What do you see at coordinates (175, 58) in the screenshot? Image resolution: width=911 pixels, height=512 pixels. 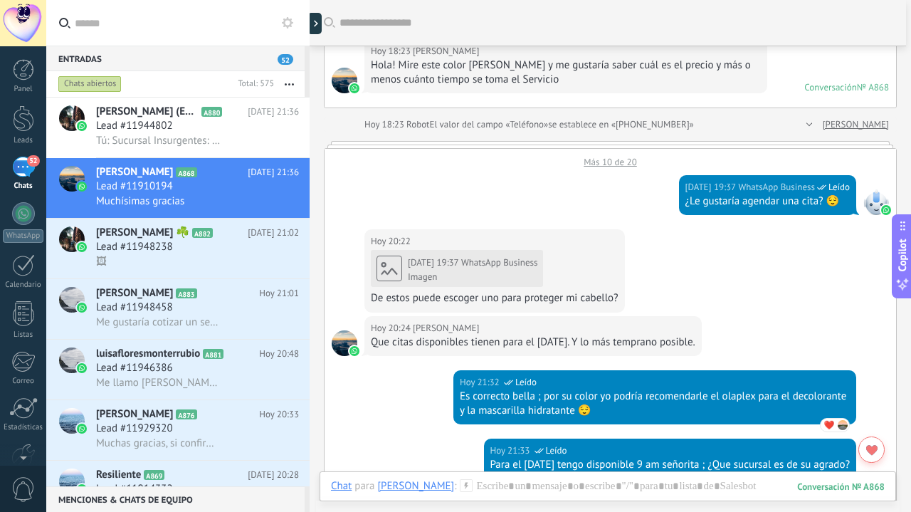 I see `div: Entradas` at bounding box center [175, 58].